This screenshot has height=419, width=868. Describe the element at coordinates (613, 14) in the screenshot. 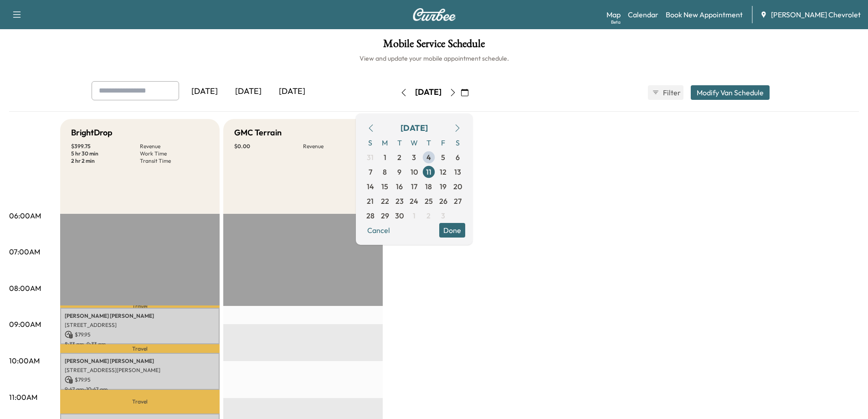

I see `a: MapBeta` at that location.